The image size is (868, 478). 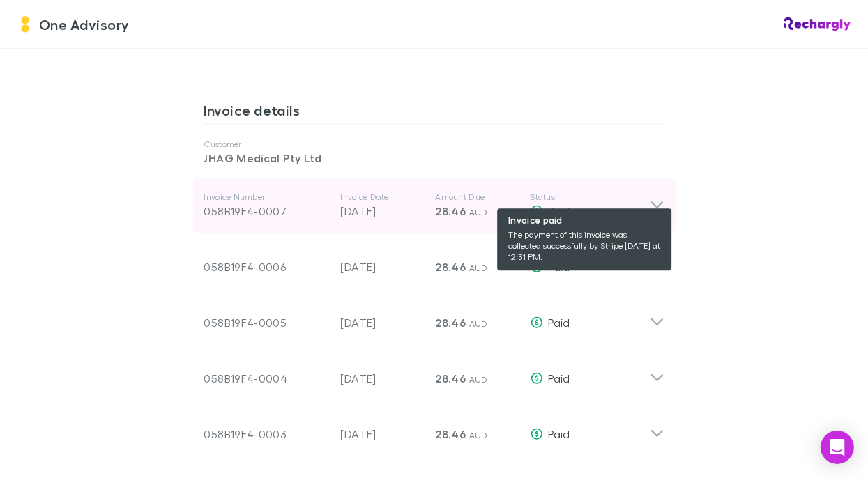 I want to click on p: Invoice Date, so click(x=382, y=197).